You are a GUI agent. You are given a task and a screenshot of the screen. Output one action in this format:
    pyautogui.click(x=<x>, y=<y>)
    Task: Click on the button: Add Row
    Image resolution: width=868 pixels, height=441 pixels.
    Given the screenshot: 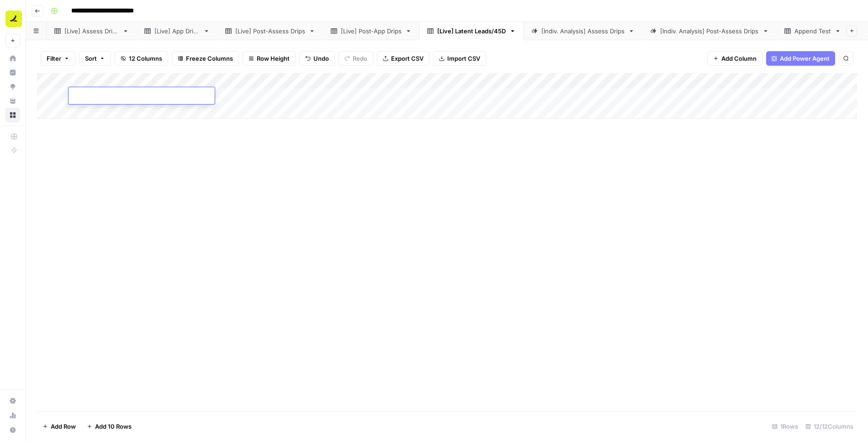 What is the action you would take?
    pyautogui.click(x=59, y=426)
    